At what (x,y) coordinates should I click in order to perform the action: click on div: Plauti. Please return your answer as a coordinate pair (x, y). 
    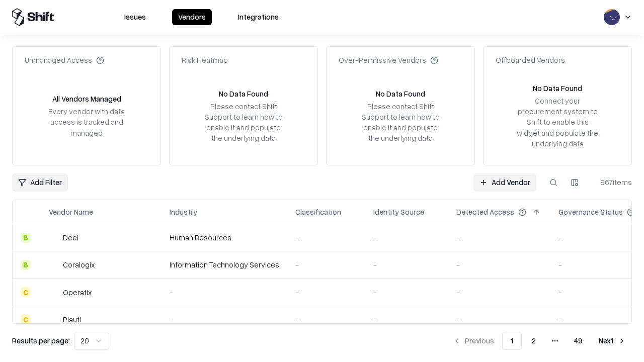
    Looking at the image, I should click on (72, 319).